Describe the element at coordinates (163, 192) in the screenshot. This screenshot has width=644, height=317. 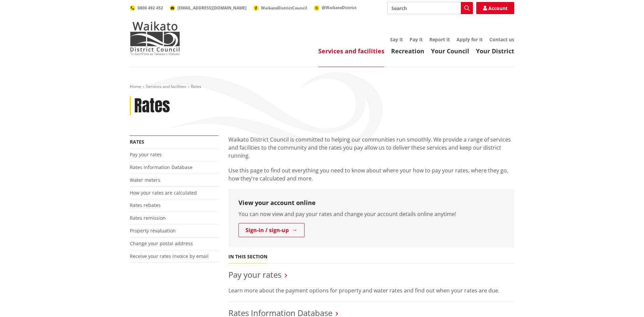
I see `a: How your rates are calculated` at that location.